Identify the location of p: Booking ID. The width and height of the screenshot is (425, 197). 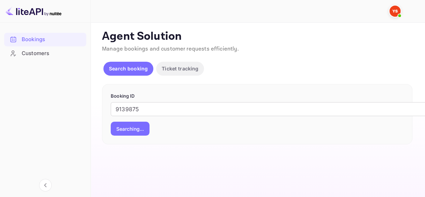
(257, 96).